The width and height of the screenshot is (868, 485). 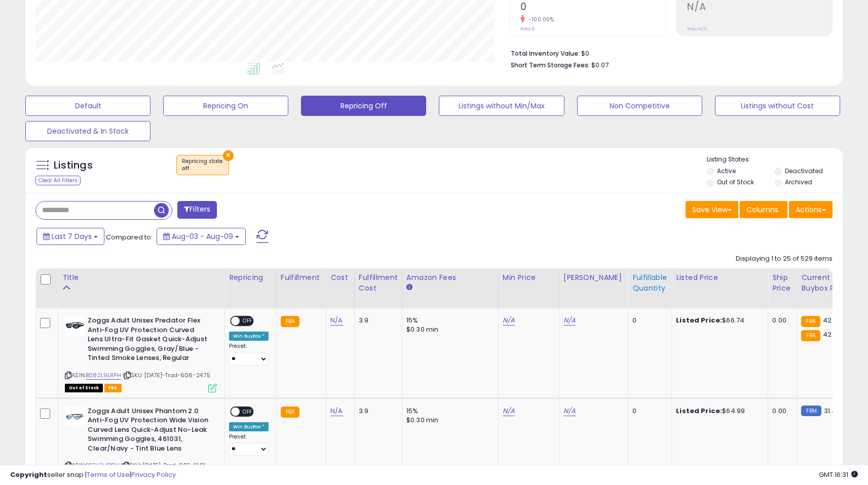 I want to click on div: Title, so click(x=142, y=278).